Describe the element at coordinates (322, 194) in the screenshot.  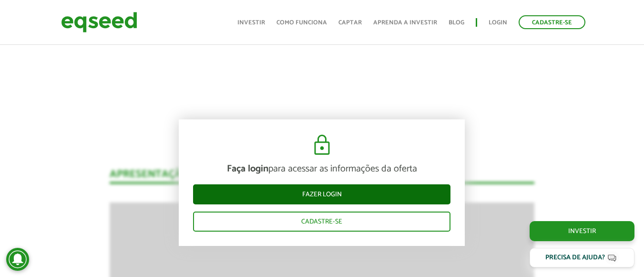
I see `a: Fazer login` at that location.